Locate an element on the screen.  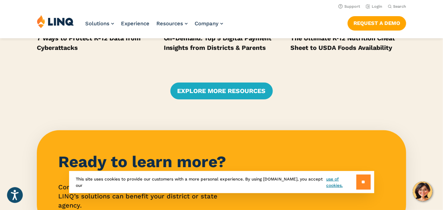
div: This site uses cookies to provide our customers with a more personal experience. By using [DOMAIN... is located at coordinates (222, 182).